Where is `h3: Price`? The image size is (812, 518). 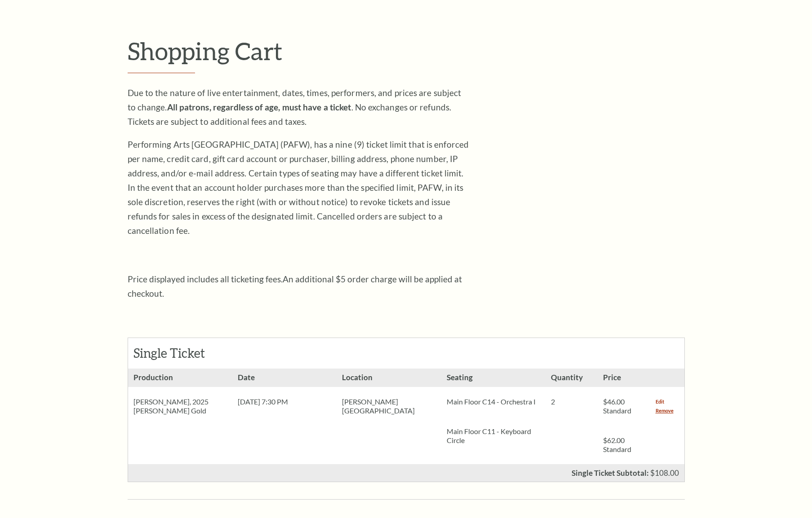
h3: Price is located at coordinates (624, 378).